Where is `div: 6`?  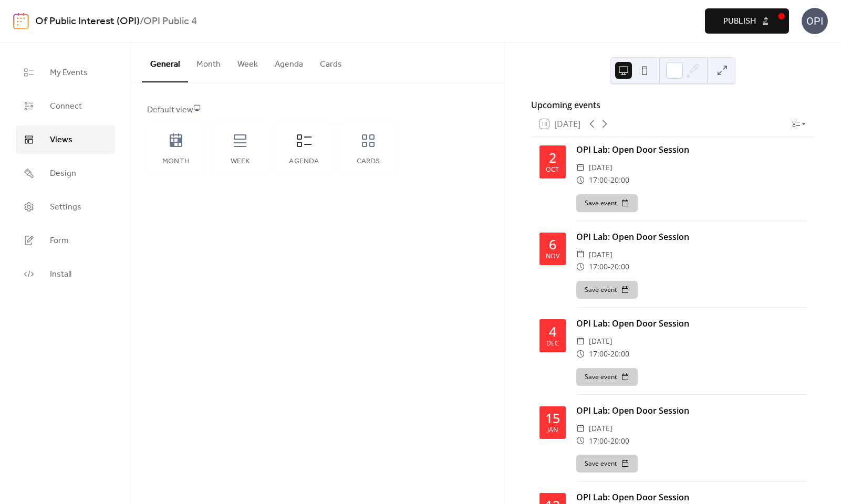 div: 6 is located at coordinates (552, 244).